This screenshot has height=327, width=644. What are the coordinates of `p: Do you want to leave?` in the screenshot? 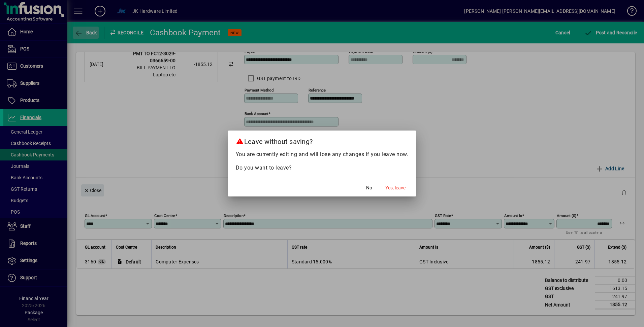 It's located at (322, 168).